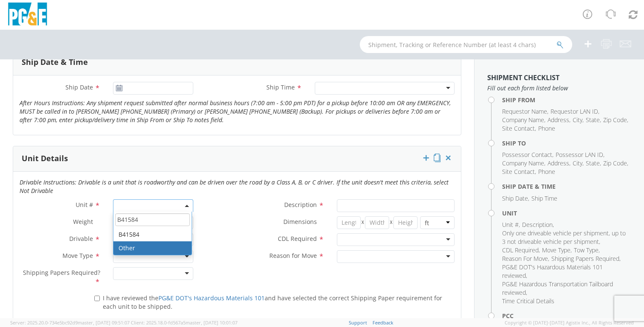 Image resolution: width=644 pixels, height=327 pixels. What do you see at coordinates (28, 15) in the screenshot?
I see `img: pge-logo-06675f144f4cfa6a6814.png` at bounding box center [28, 15].